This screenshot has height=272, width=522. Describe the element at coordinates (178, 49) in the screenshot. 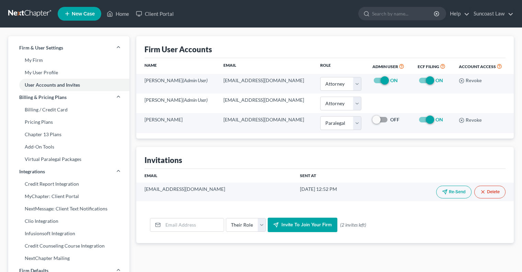

I see `div: Firm User Accounts` at that location.